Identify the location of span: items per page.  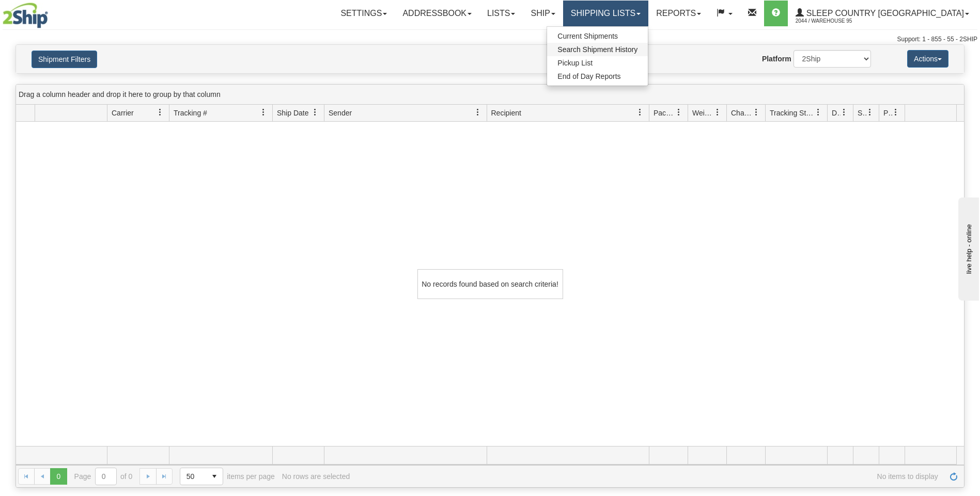
(227, 477).